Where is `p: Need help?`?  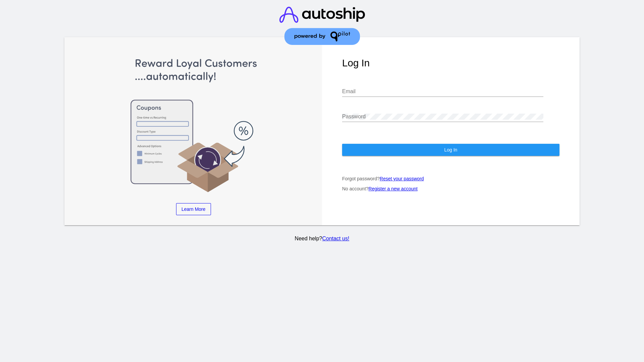 p: Need help? is located at coordinates (322, 239).